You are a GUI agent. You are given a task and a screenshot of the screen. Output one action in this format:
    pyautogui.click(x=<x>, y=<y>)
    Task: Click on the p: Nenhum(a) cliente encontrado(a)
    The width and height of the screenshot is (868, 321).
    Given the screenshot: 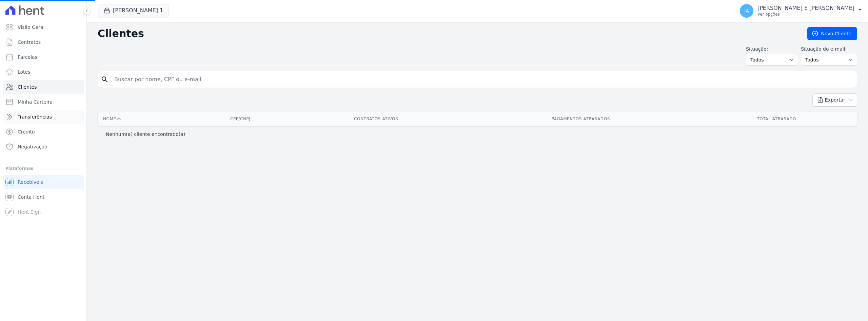 What is the action you would take?
    pyautogui.click(x=145, y=134)
    